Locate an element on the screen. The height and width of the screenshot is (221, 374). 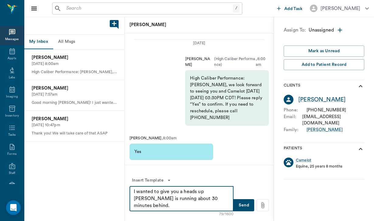
p: Phone : is located at coordinates (295, 110).